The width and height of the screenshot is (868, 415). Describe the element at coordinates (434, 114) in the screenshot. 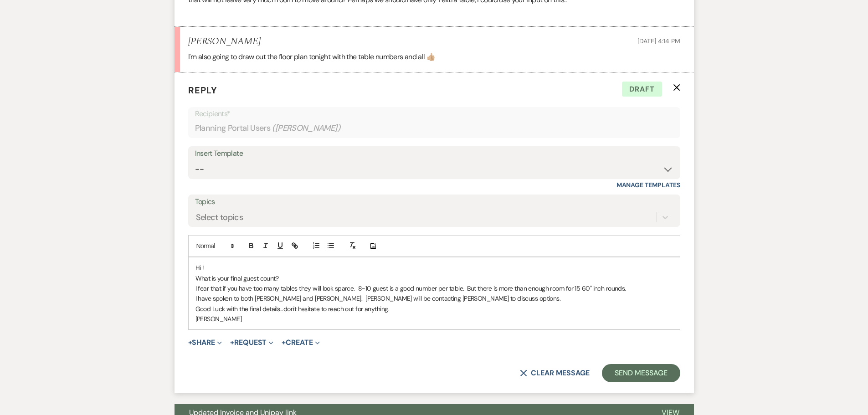

I see `p: Recipients*` at that location.